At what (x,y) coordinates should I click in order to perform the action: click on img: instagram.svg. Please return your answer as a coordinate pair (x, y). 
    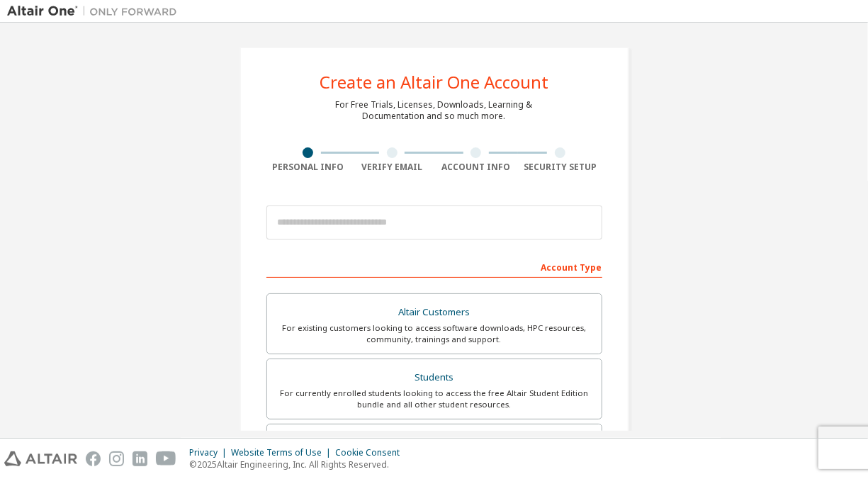
    Looking at the image, I should click on (116, 459).